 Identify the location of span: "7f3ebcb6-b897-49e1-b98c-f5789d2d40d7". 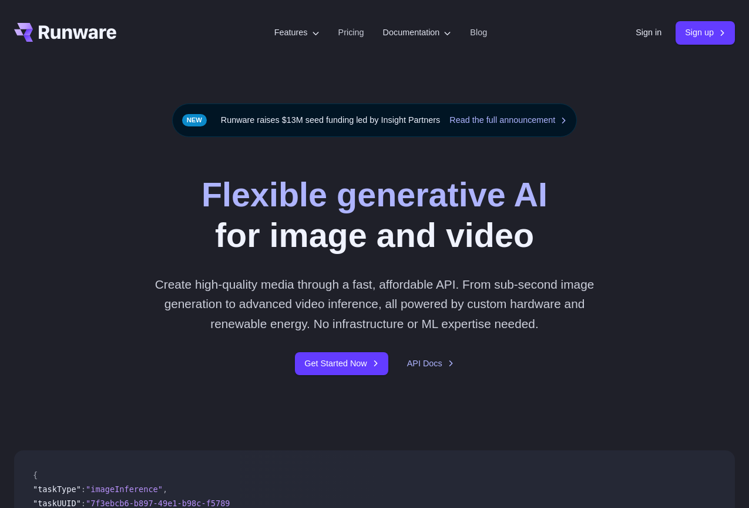
(177, 503).